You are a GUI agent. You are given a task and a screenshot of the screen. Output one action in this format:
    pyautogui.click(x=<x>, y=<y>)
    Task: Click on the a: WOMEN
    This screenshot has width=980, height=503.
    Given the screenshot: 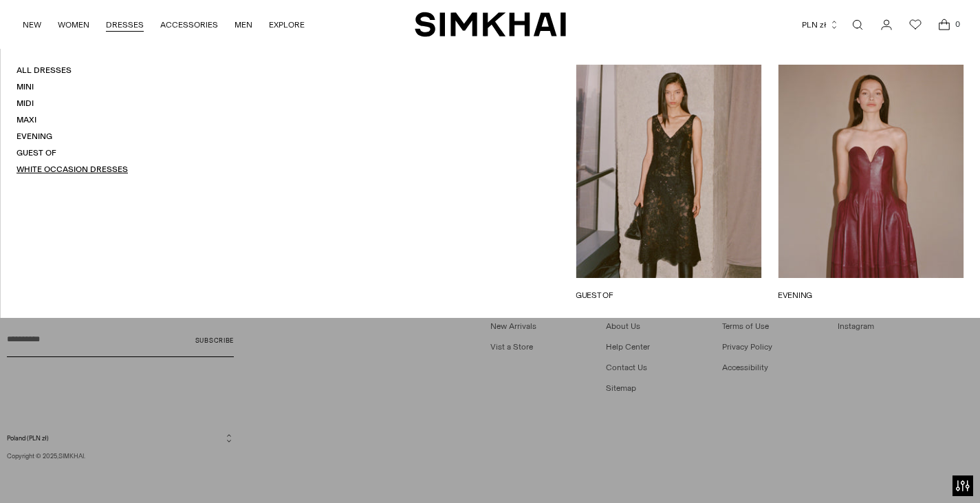 What is the action you would take?
    pyautogui.click(x=73, y=25)
    